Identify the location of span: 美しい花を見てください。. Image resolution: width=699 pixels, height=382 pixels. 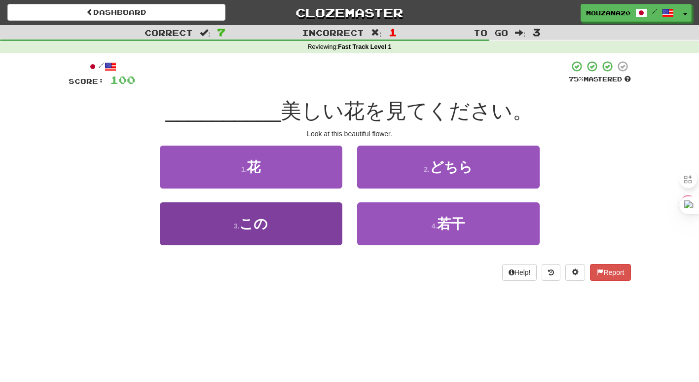
(407, 111).